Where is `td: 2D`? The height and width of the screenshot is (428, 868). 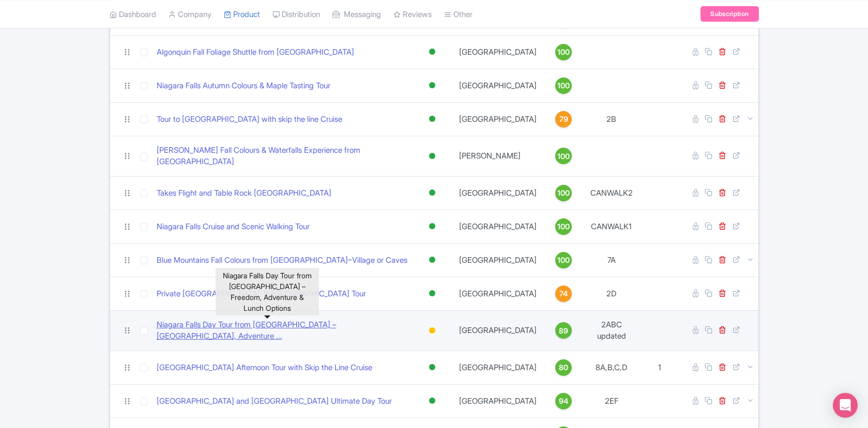 td: 2D is located at coordinates (611, 294).